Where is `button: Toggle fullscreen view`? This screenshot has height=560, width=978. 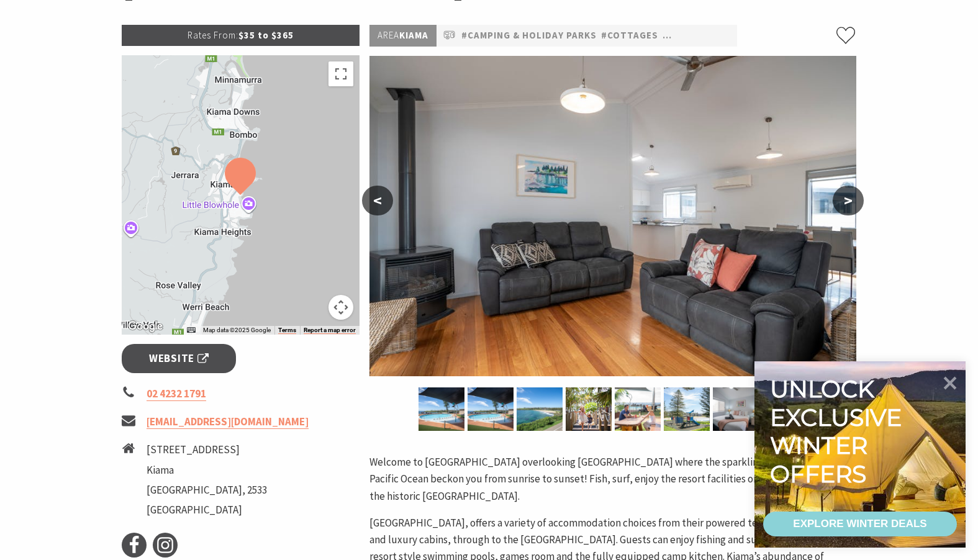
button: Toggle fullscreen view is located at coordinates (341, 74).